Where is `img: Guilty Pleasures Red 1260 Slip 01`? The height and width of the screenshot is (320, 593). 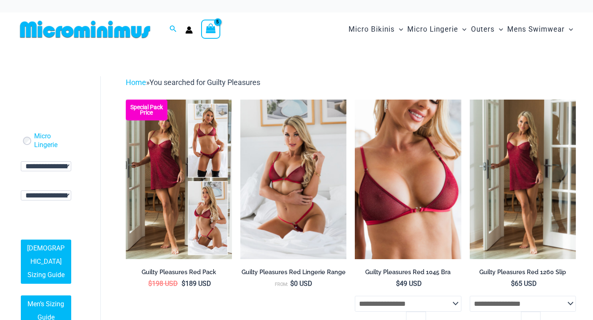
img: Guilty Pleasures Red 1260 Slip 01 is located at coordinates (523, 179).